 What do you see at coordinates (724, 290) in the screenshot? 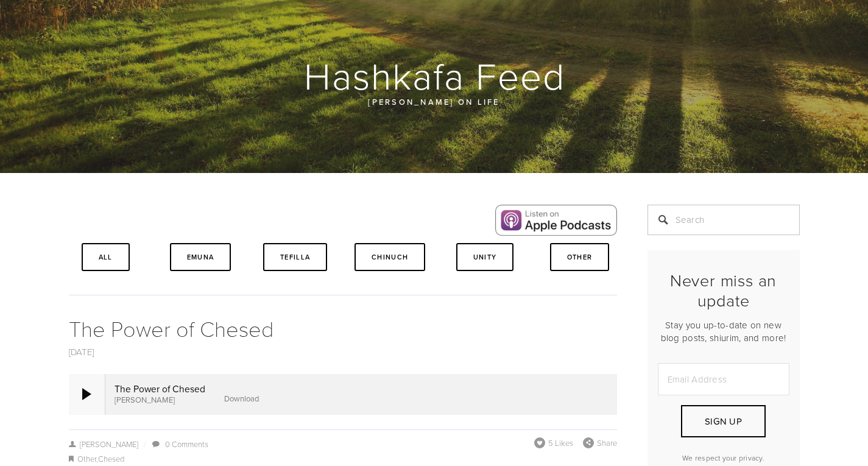
I see `h2: Never miss an update` at bounding box center [724, 290].